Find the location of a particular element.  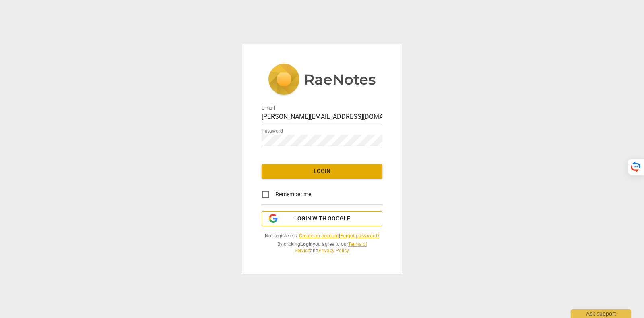

span: Login with Google is located at coordinates (322, 219).